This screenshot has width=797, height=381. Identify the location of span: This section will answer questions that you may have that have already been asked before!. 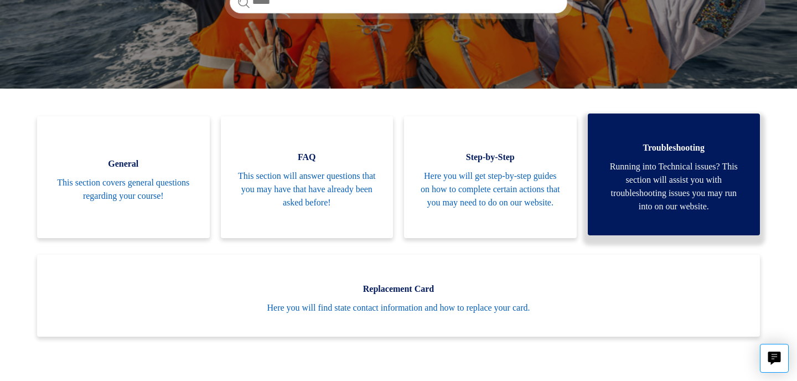
(307, 189).